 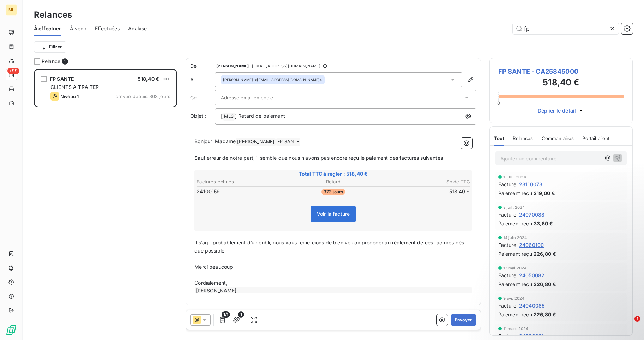 I want to click on span: Tout, so click(x=499, y=138).